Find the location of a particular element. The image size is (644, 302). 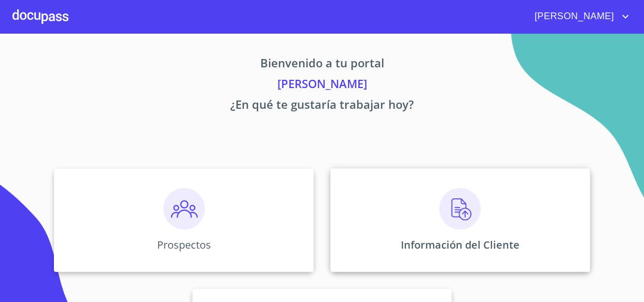

img: prospectos.png is located at coordinates (184, 209).